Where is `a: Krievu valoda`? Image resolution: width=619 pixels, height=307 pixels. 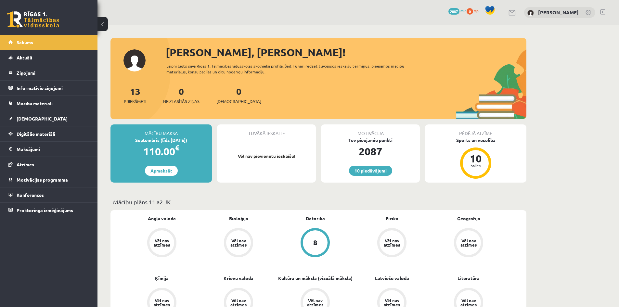 a: Krievu valoda is located at coordinates (238, 278).